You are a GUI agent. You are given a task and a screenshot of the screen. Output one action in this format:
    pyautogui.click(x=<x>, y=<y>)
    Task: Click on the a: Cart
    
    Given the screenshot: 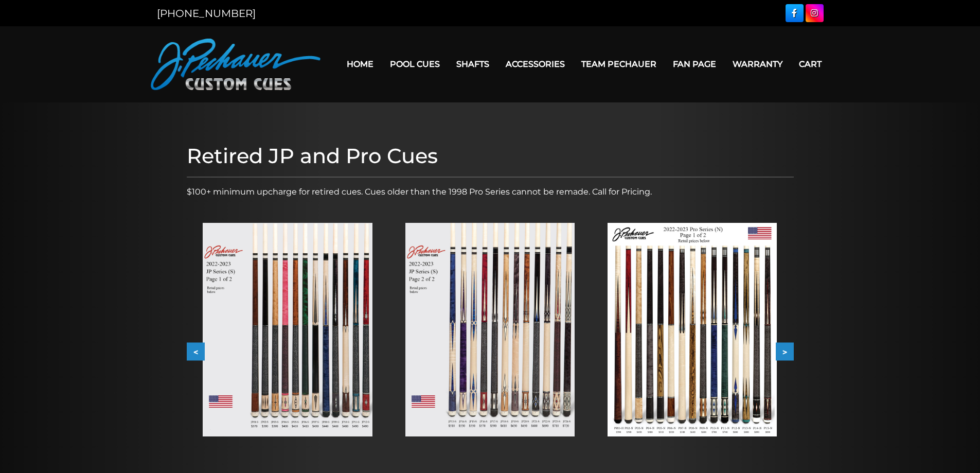 What is the action you would take?
    pyautogui.click(x=810, y=64)
    